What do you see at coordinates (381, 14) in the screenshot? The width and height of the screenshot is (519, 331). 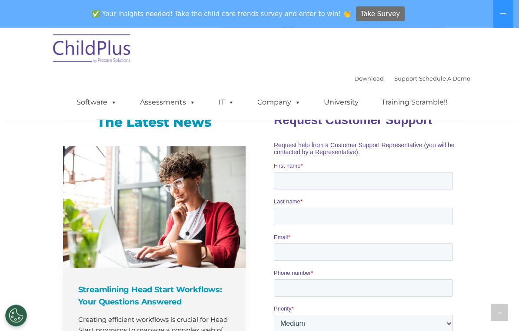 I see `span: Take Survey` at bounding box center [381, 14].